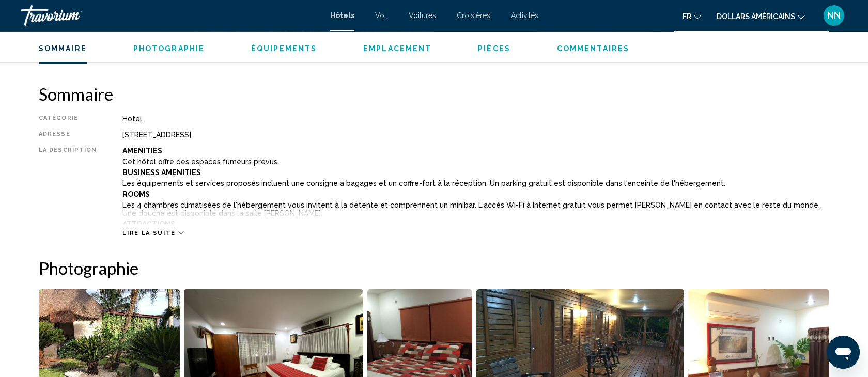  What do you see at coordinates (342, 16) in the screenshot?
I see `a: Hôtels` at bounding box center [342, 16].